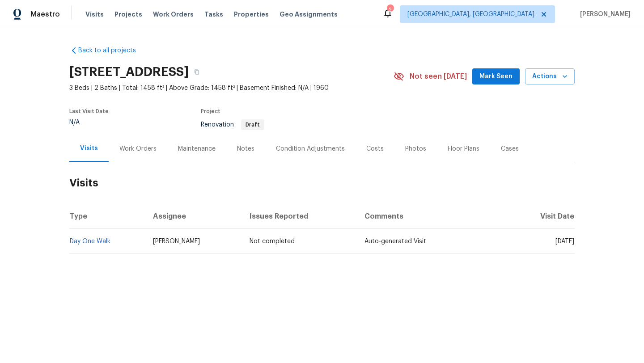 The width and height of the screenshot is (644, 363). Describe the element at coordinates (45, 14) in the screenshot. I see `span: Maestro` at that location.